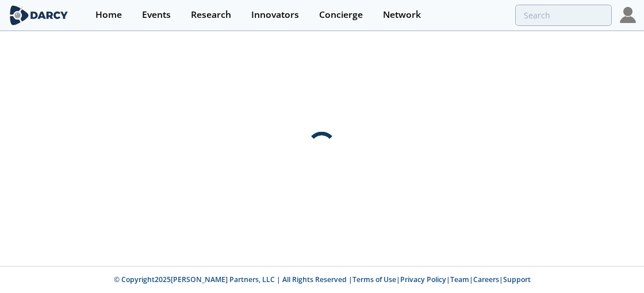 The height and width of the screenshot is (293, 644). Describe the element at coordinates (374, 279) in the screenshot. I see `a: Terms of Use` at that location.